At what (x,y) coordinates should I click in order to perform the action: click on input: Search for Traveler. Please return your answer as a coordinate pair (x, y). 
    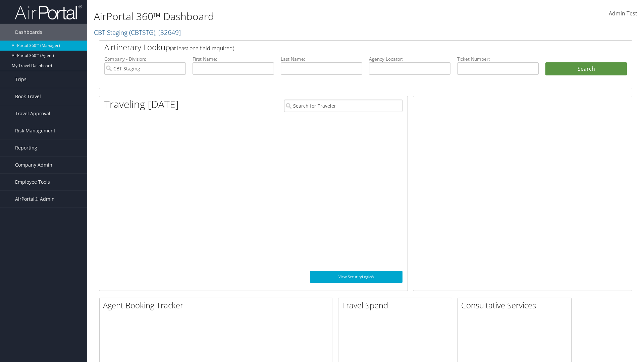
    Looking at the image, I should click on (343, 106).